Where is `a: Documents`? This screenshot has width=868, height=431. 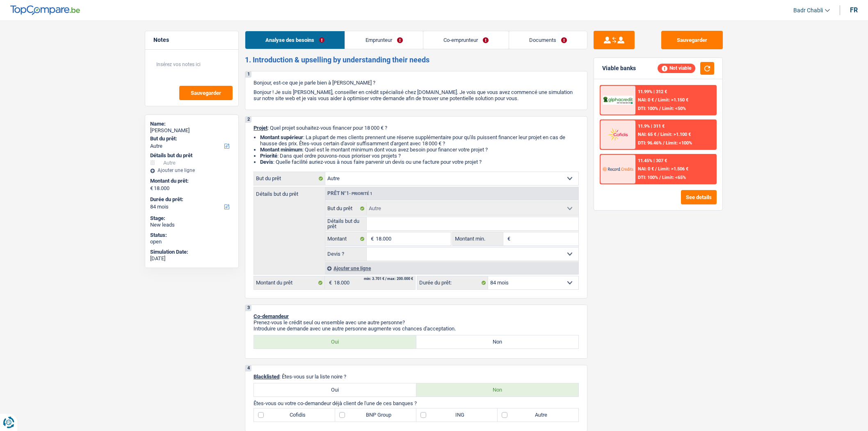 a: Documents is located at coordinates (548, 40).